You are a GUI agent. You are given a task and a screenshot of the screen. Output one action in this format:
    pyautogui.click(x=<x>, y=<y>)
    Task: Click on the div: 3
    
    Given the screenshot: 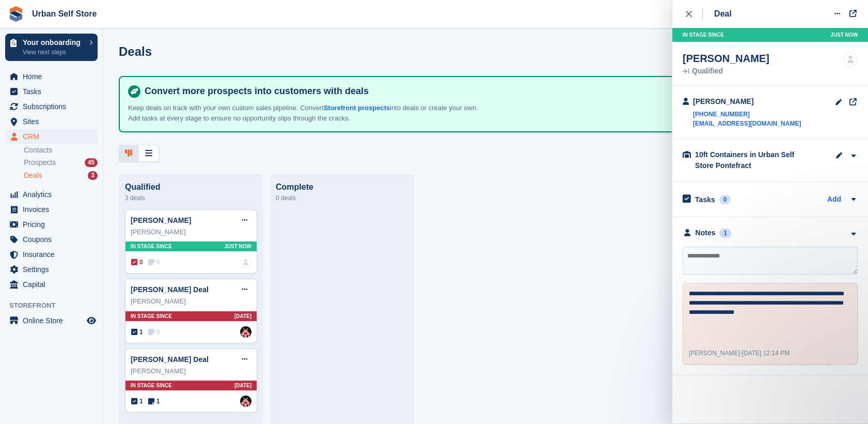 What is the action you would take?
    pyautogui.click(x=92, y=175)
    